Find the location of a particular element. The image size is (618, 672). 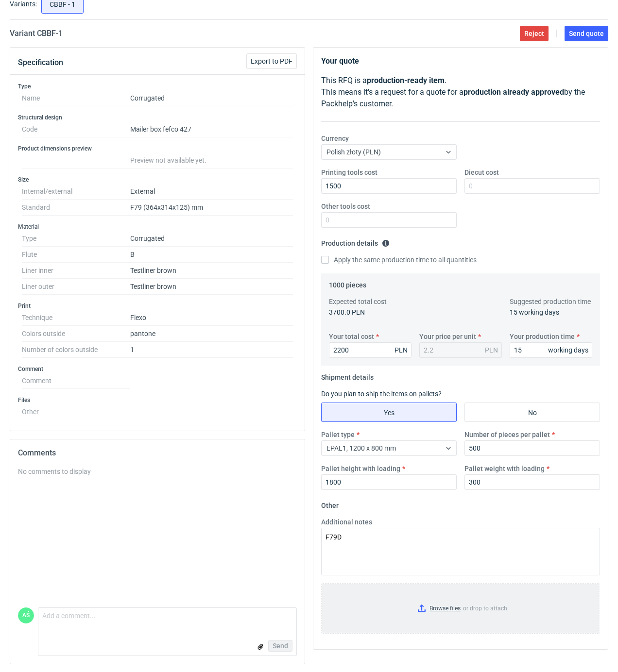

h3: Comment is located at coordinates (157, 369).